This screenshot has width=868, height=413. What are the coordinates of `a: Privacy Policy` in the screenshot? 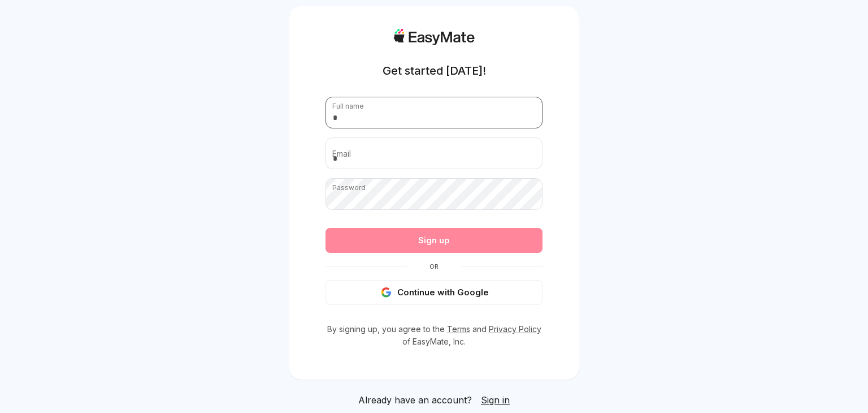 It's located at (515, 329).